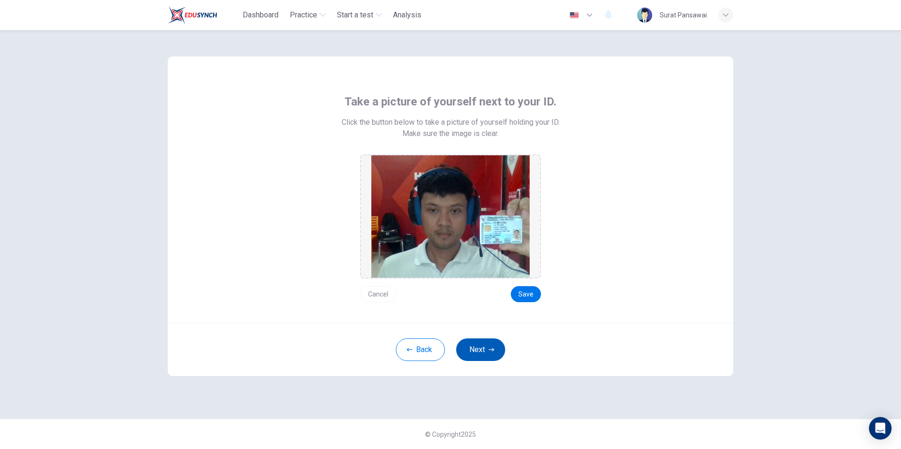 This screenshot has width=901, height=449. What do you see at coordinates (203, 15) in the screenshot?
I see `a: Train Test logo` at bounding box center [203, 15].